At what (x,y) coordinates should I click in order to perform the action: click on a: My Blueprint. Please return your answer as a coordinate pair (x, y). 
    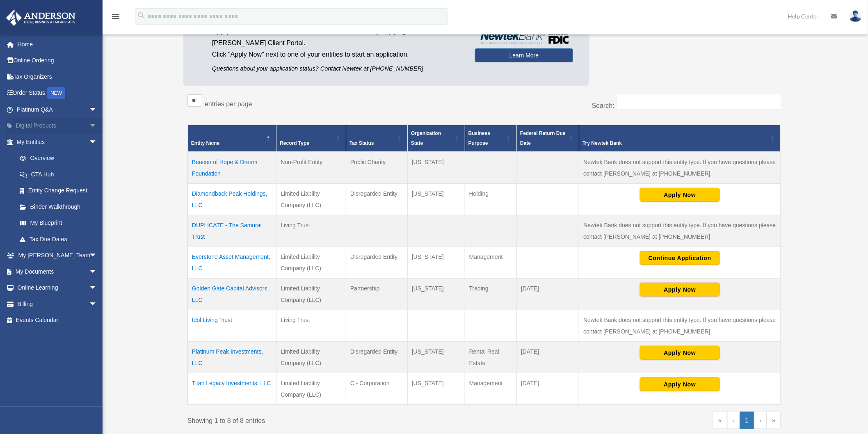
    Looking at the image, I should click on (58, 223).